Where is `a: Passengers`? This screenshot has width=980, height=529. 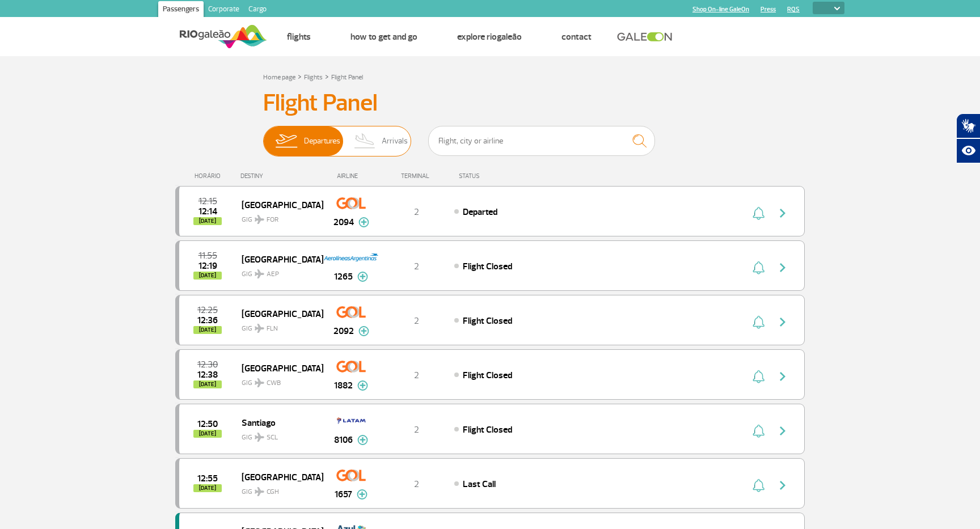
a: Passengers is located at coordinates (181, 10).